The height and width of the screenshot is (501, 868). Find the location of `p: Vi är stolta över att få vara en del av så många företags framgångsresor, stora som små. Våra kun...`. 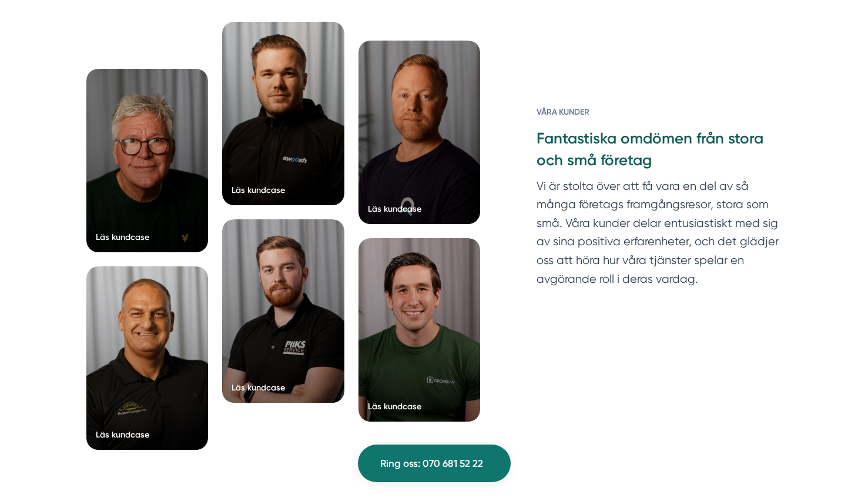

p: Vi är stolta över att få vara en del av så många företags framgångsresor, stora som små. Våra kun... is located at coordinates (659, 235).